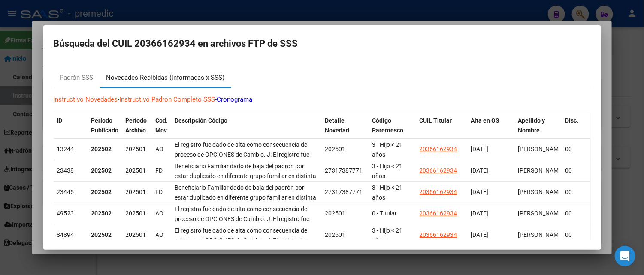  I want to click on span: Código Parentesco, so click(388, 125).